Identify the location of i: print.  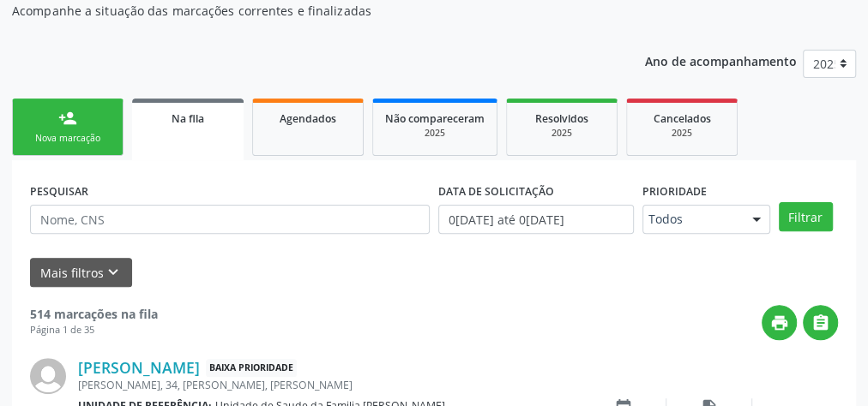
(780, 323).